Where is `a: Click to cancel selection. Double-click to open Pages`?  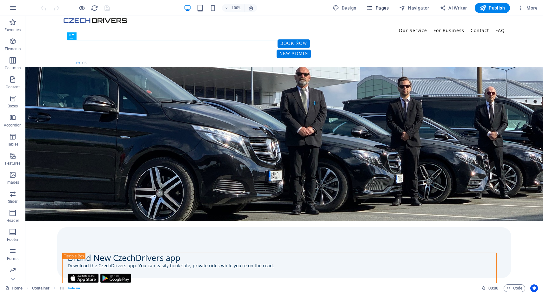
a: Click to cancel selection. Double-click to open Pages is located at coordinates (14, 288).